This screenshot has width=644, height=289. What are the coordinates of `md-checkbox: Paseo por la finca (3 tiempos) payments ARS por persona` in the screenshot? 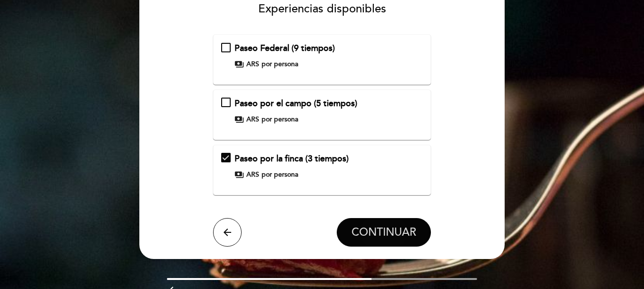 It's located at (322, 166).